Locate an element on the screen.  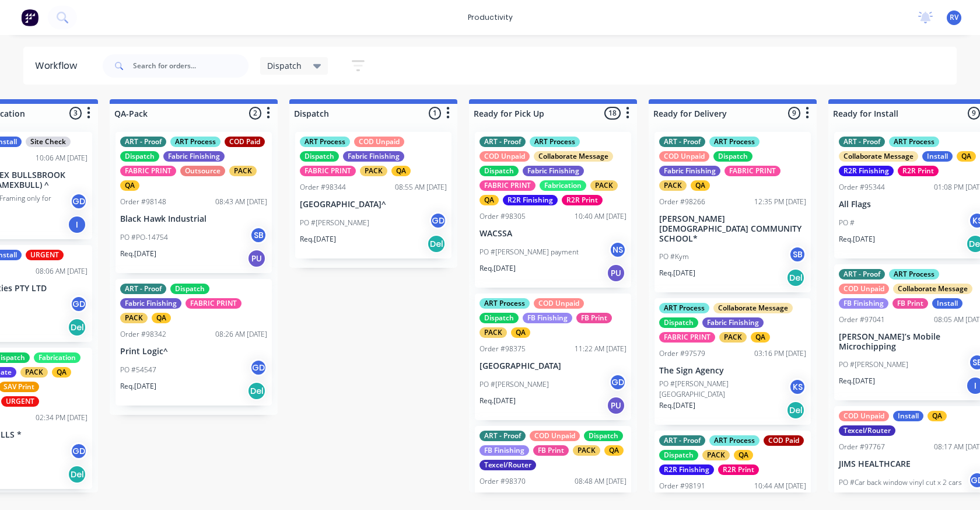
div: GD is located at coordinates (258, 368).